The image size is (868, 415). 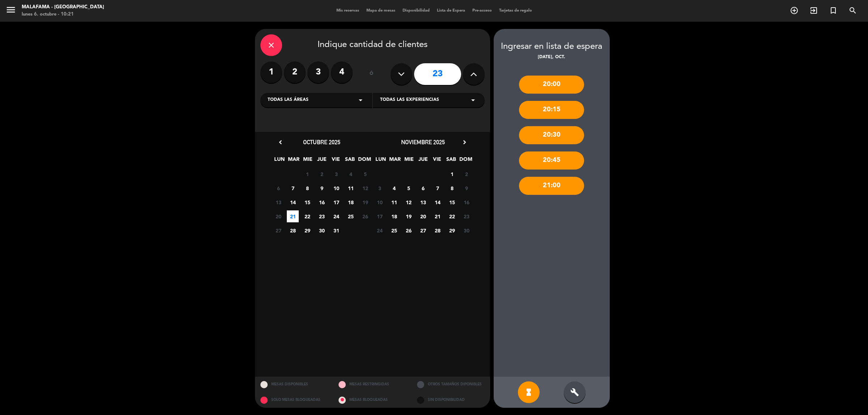 I want to click on span: VIE, so click(x=336, y=161).